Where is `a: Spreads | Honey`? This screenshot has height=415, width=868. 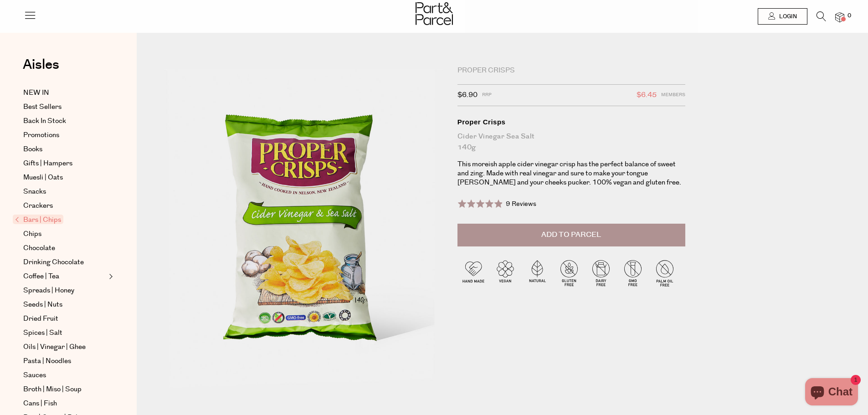 a: Spreads | Honey is located at coordinates (65, 291).